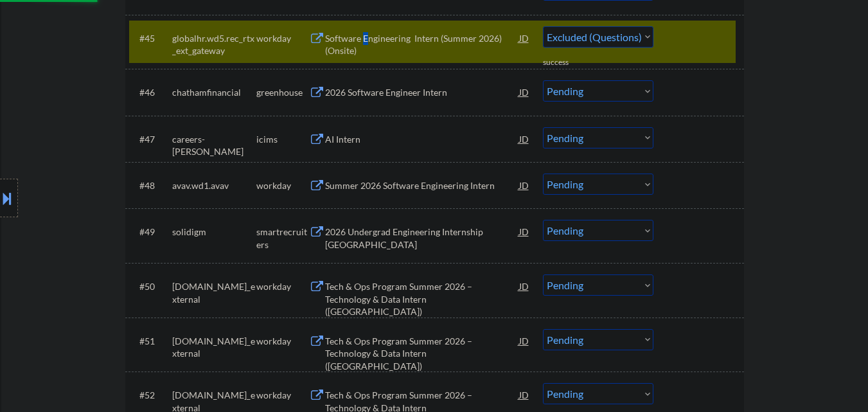 The image size is (868, 412). I want to click on div: #51, so click(150, 342).